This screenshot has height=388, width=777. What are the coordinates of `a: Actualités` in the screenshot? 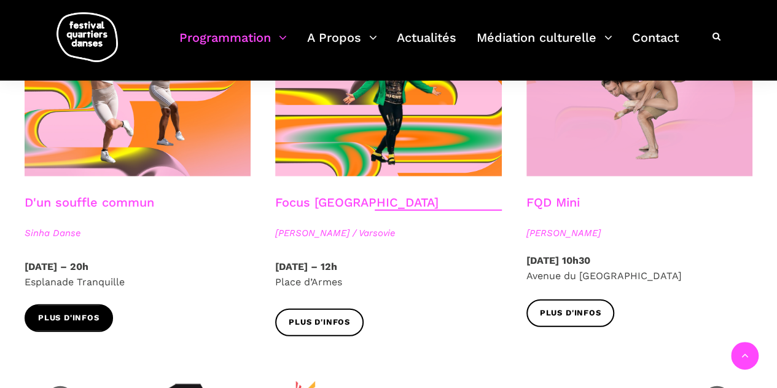 It's located at (426, 45).